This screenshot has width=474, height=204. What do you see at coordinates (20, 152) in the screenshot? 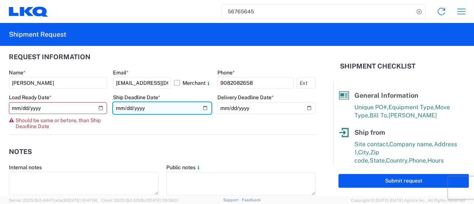
I see `h2: Notes` at bounding box center [20, 152].